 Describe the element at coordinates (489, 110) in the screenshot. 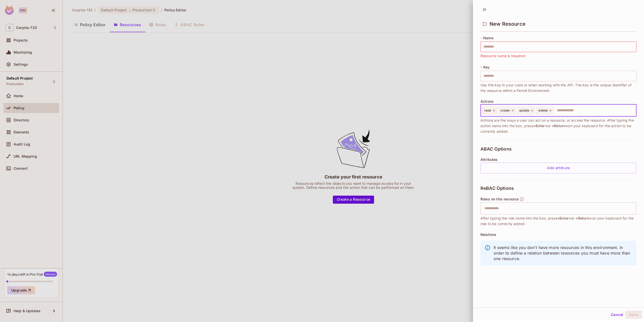

I see `div: read` at that location.